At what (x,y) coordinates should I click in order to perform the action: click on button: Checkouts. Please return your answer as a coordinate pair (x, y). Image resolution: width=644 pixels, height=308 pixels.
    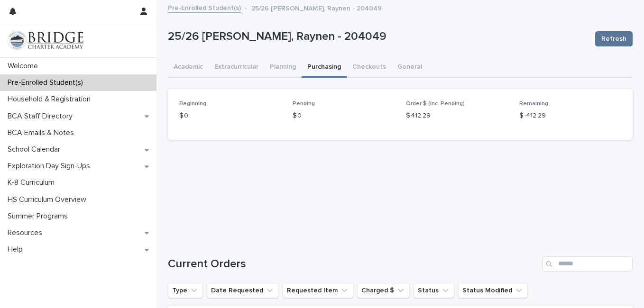
    Looking at the image, I should click on (369, 68).